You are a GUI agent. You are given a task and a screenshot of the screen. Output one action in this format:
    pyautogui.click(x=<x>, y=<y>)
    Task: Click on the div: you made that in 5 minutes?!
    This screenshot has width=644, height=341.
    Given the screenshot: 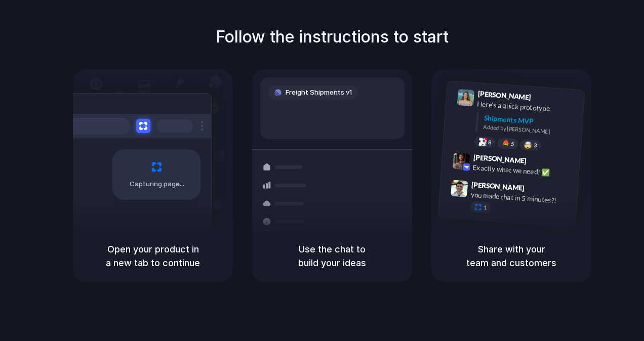 What is the action you would take?
    pyautogui.click(x=521, y=199)
    